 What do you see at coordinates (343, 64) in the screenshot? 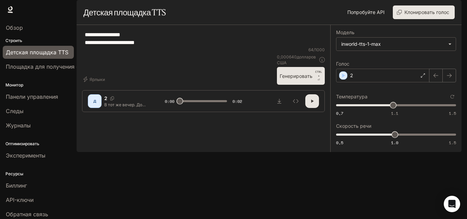
I see `font: Голос` at bounding box center [343, 64].